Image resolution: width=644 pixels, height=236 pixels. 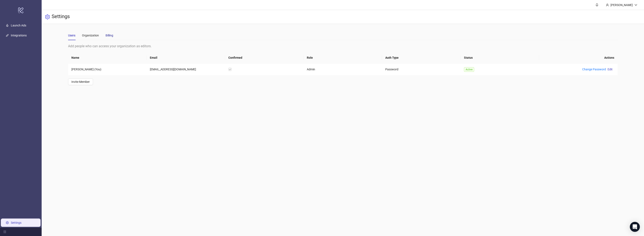 I want to click on span: menu-fold, so click(x=5, y=232).